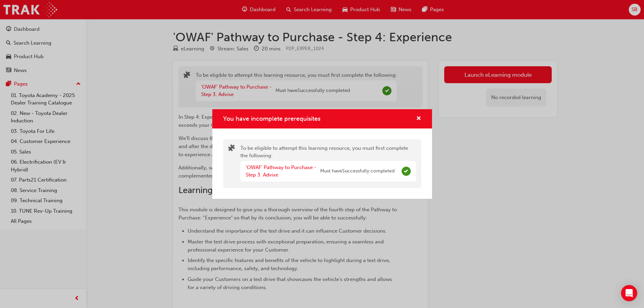 The height and width of the screenshot is (308, 644). Describe the element at coordinates (281, 171) in the screenshot. I see `a: 'OWAF' Pathway to Purchase - Step 3: Advise` at that location.